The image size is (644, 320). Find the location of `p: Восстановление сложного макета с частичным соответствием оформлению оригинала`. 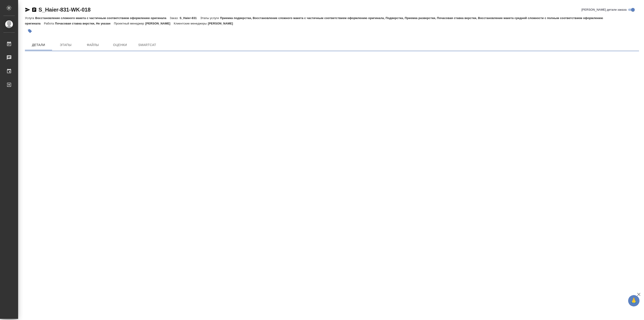

p: Восстановление сложного макета с частичным соответствием оформлению оригинала is located at coordinates (102, 18).